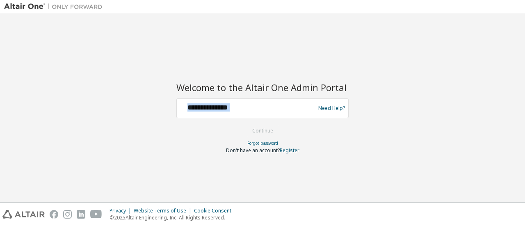  I want to click on div: Website Terms of Use, so click(164, 211).